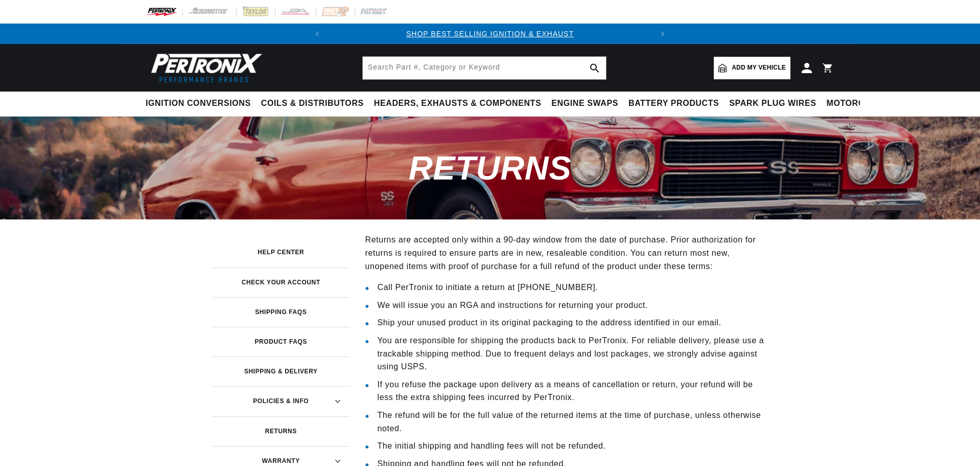 This screenshot has height=466, width=980. Describe the element at coordinates (490, 33) in the screenshot. I see `slideshow-component: Translation missing: en.sections.announcements.announcement_bar` at that location.